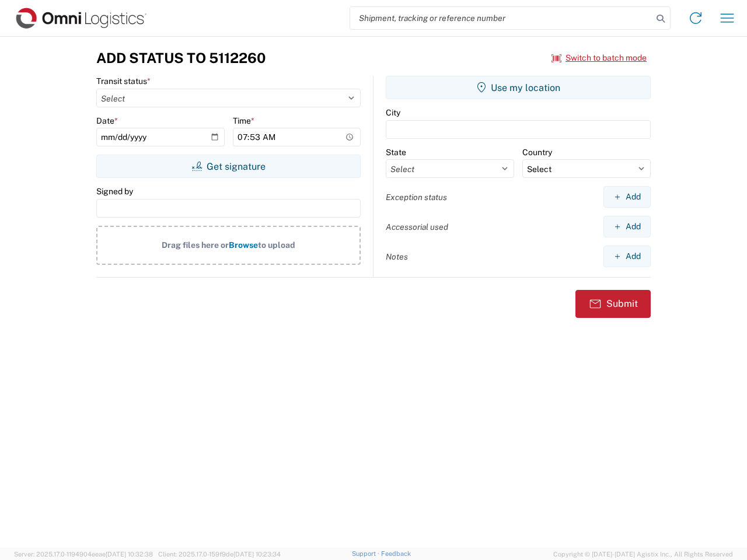 The width and height of the screenshot is (747, 560). What do you see at coordinates (84, 555) in the screenshot?
I see `span: Server: 2025.17.0-1194904eeae` at bounding box center [84, 555].